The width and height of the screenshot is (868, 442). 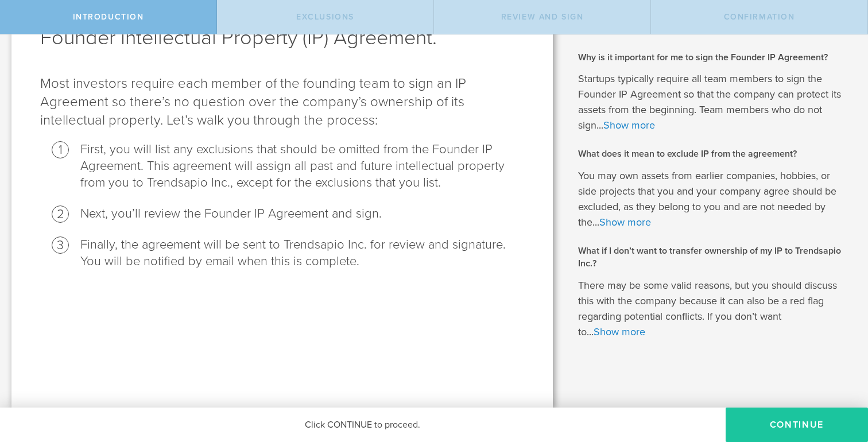 What do you see at coordinates (325, 16) in the screenshot?
I see `span: Exclusions` at bounding box center [325, 16].